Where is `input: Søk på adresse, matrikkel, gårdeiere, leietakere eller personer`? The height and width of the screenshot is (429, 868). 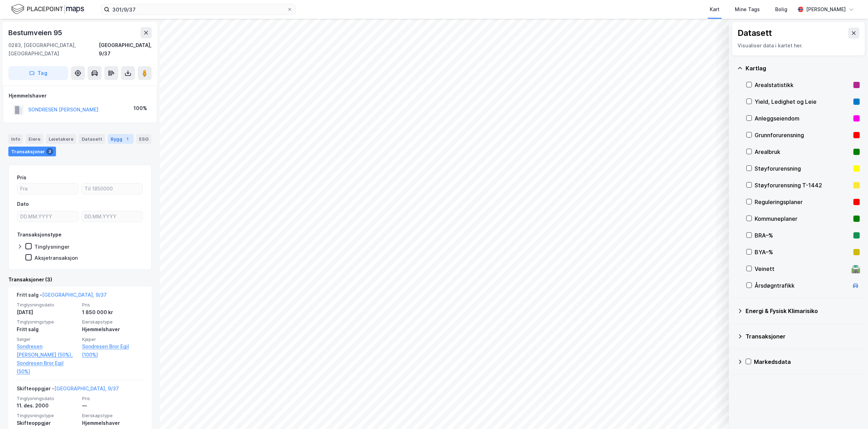 input: Søk på adresse, matrikkel, gårdeiere, leietakere eller personer is located at coordinates (198, 9).